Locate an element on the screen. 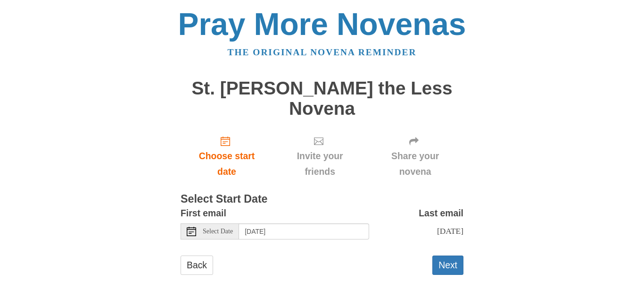 The width and height of the screenshot is (644, 299). a: The original novena reminder is located at coordinates (322, 52).